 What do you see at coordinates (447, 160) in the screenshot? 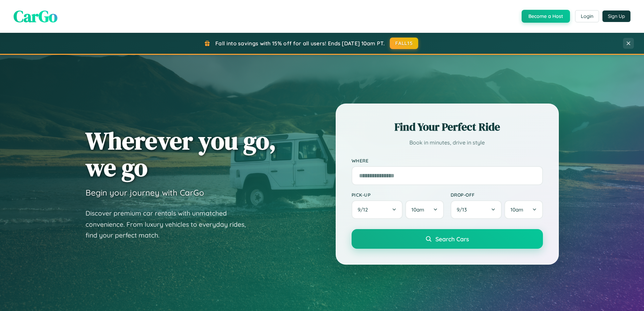
I see `label: Where` at bounding box center [447, 160].